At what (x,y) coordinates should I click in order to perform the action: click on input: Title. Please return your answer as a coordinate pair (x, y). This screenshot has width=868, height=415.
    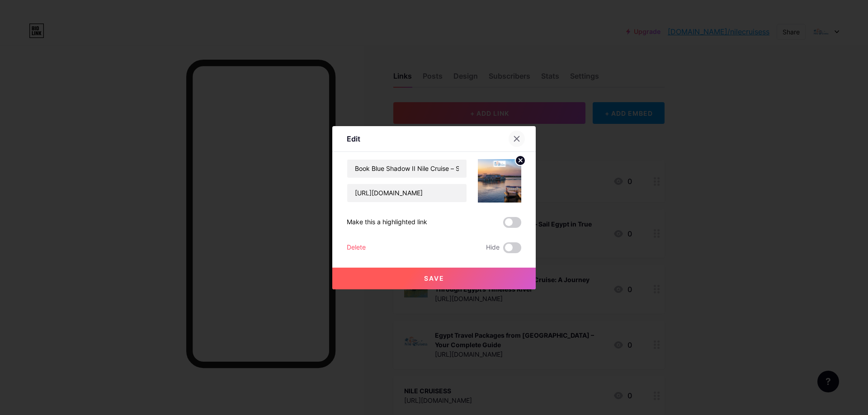
    Looking at the image, I should click on (407, 168).